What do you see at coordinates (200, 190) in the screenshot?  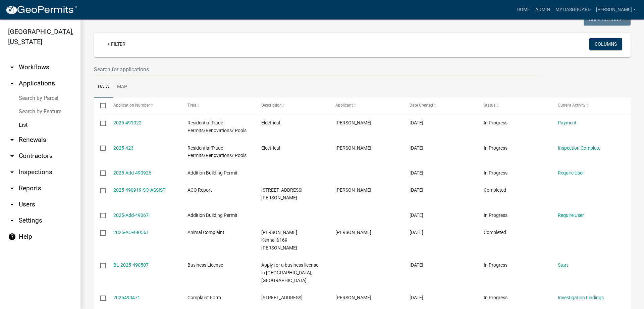 I see `span: ACO Report` at bounding box center [200, 190].